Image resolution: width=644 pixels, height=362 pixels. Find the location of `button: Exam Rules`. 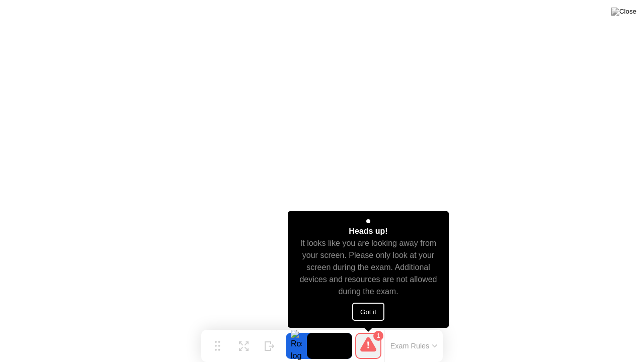

button: Exam Rules is located at coordinates (414, 346).